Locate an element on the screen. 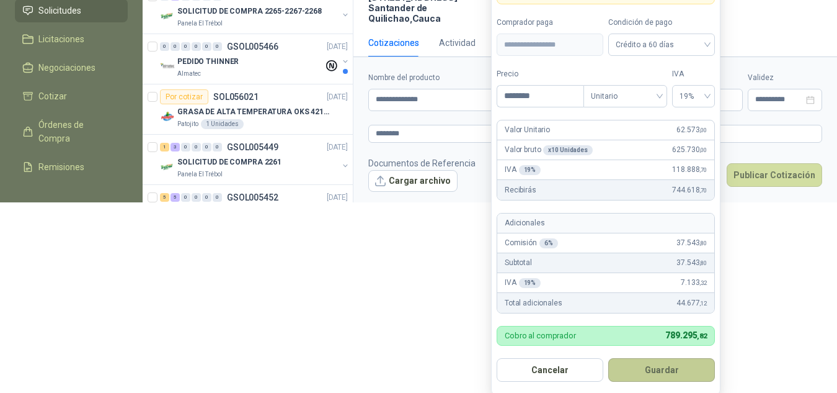  div: 3 is located at coordinates (175, 147).